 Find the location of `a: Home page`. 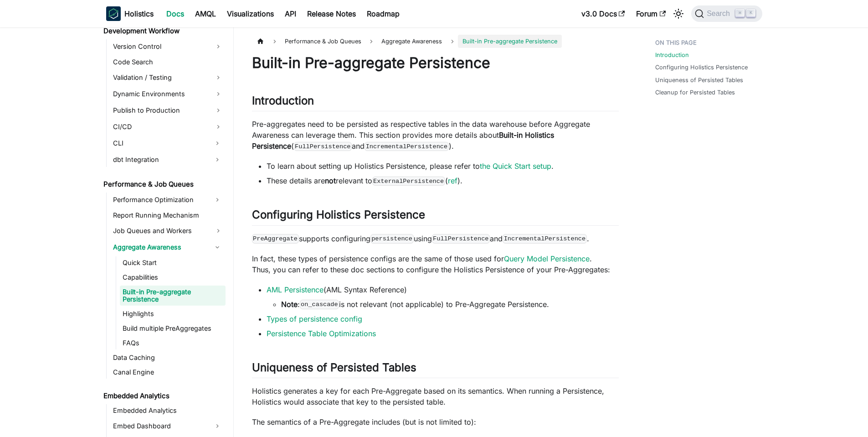

a: Home page is located at coordinates (261, 41).